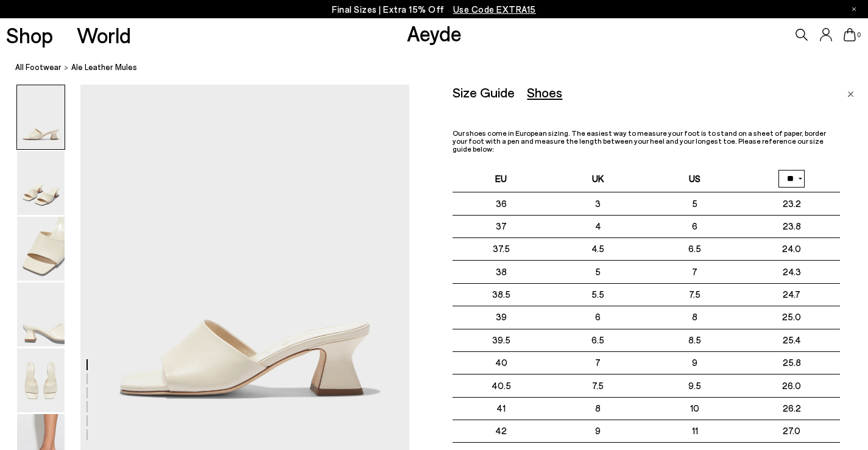  What do you see at coordinates (39, 67) in the screenshot?
I see `a: All Footwear` at bounding box center [39, 67].